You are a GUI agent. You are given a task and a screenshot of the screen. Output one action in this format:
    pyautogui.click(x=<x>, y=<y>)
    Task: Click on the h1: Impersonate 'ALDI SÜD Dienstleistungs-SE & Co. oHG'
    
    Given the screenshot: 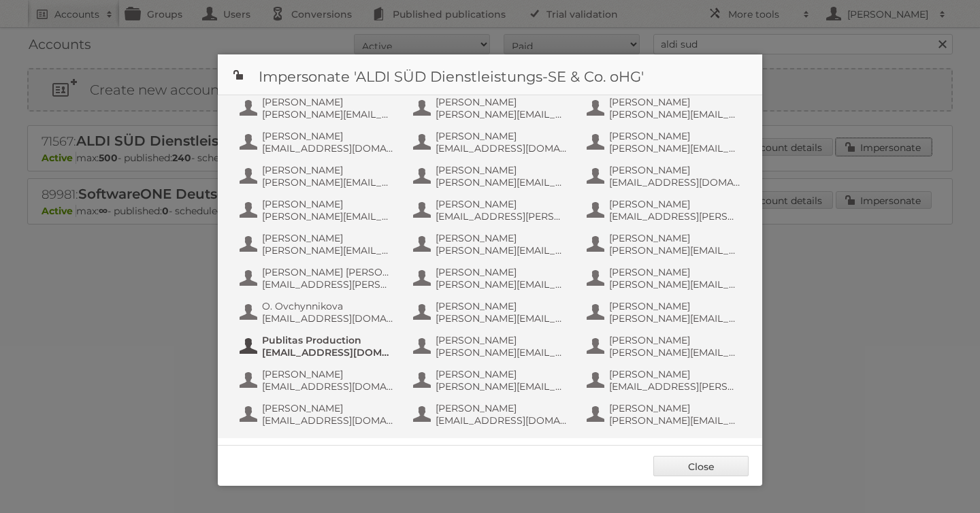 What is the action you would take?
    pyautogui.click(x=490, y=75)
    